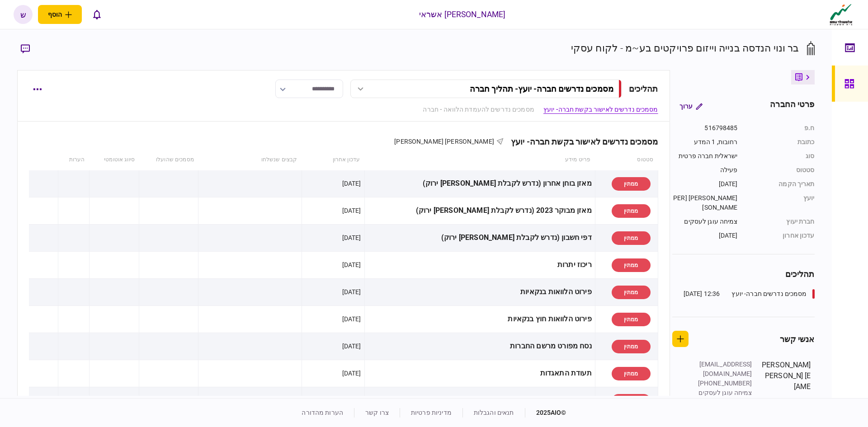 The height and width of the screenshot is (427, 868). Describe the element at coordinates (797, 339) in the screenshot. I see `div: אנשי קשר` at that location.